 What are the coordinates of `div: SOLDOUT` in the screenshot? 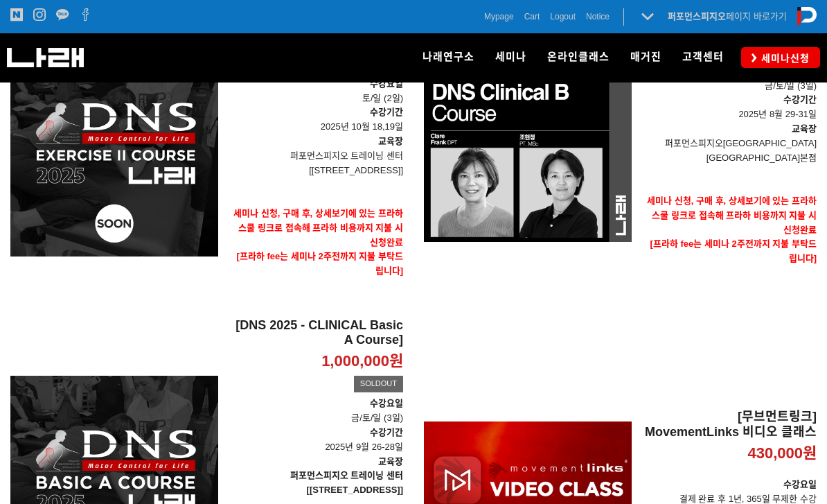 It's located at (378, 384).